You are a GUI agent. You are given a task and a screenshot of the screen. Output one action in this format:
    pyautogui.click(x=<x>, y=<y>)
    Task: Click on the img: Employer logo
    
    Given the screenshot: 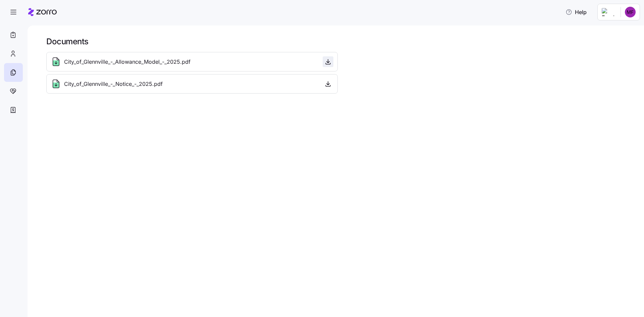 What is the action you would take?
    pyautogui.click(x=609, y=12)
    